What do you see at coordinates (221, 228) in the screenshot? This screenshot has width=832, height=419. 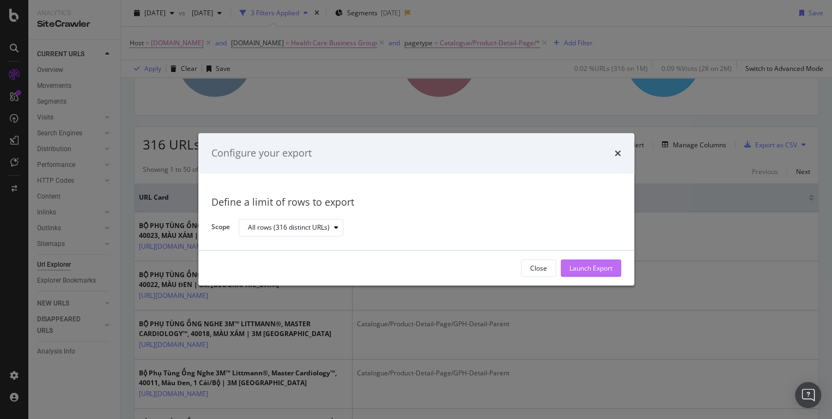 I see `label: Scope` at bounding box center [221, 228].